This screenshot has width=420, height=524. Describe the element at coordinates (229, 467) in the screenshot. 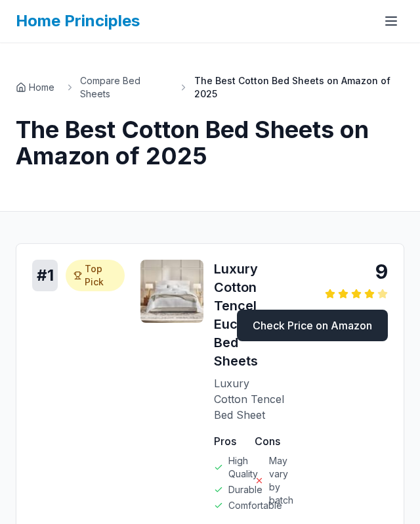

I see `li: High Quality` at that location.